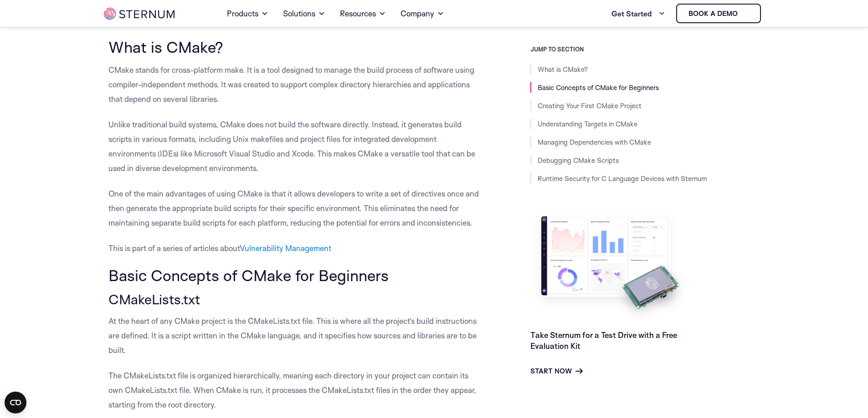 This screenshot has height=418, width=868. What do you see at coordinates (296, 85) in the screenshot?
I see `p: CMake stands for cross-platform make. It is a tool designed to manage the build process of softwa...` at bounding box center [296, 85].